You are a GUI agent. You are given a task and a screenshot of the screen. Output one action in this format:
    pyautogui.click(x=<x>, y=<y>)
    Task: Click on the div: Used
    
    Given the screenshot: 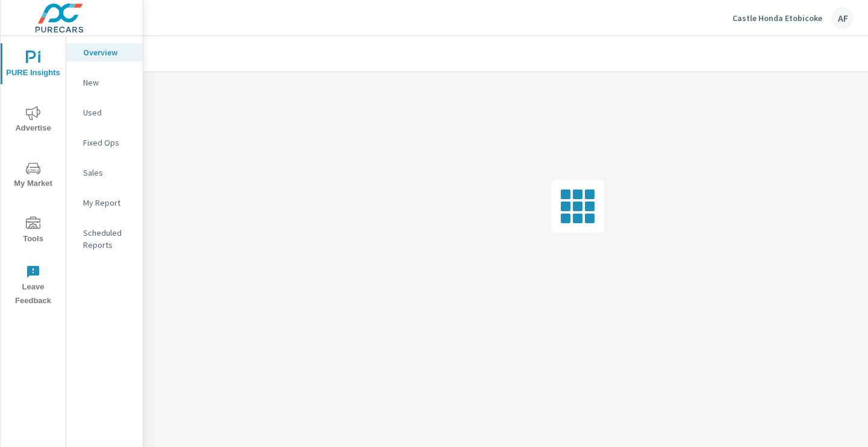 What is the action you would take?
    pyautogui.click(x=104, y=112)
    